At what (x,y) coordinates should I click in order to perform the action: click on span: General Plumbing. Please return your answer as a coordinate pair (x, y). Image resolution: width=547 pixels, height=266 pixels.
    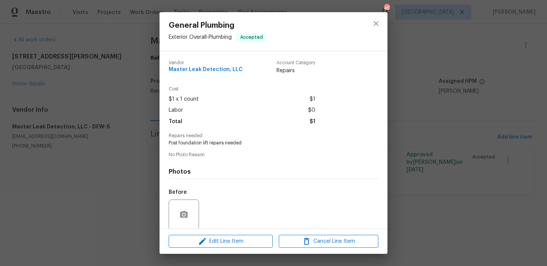
    Looking at the image, I should click on (218, 25).